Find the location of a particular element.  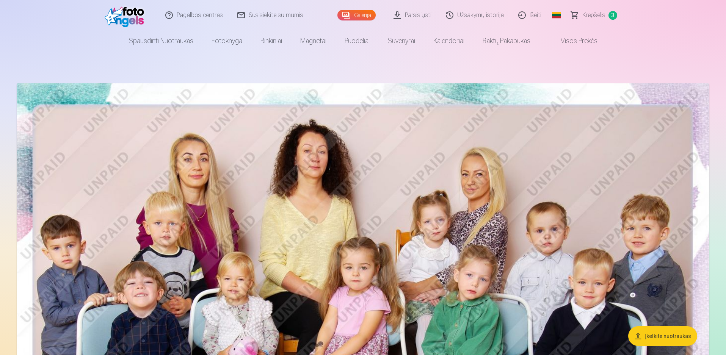

button: Įkelkite nuotraukas is located at coordinates (663, 336).